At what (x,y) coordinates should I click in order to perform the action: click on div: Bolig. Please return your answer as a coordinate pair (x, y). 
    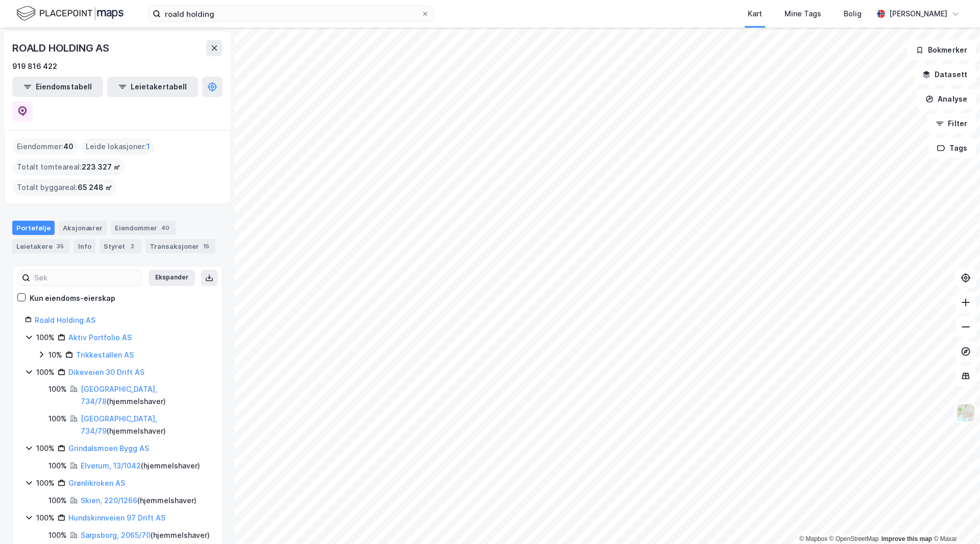
    Looking at the image, I should click on (853, 14).